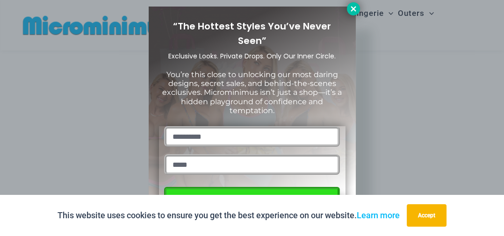  Describe the element at coordinates (378, 215) in the screenshot. I see `a: Learn more` at that location.